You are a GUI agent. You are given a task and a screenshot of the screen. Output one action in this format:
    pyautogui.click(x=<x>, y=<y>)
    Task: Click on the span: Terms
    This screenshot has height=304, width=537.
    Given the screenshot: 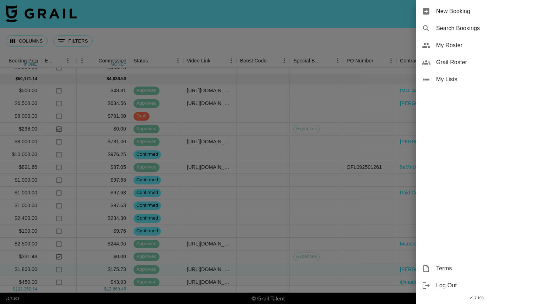 What is the action you would take?
    pyautogui.click(x=483, y=269)
    